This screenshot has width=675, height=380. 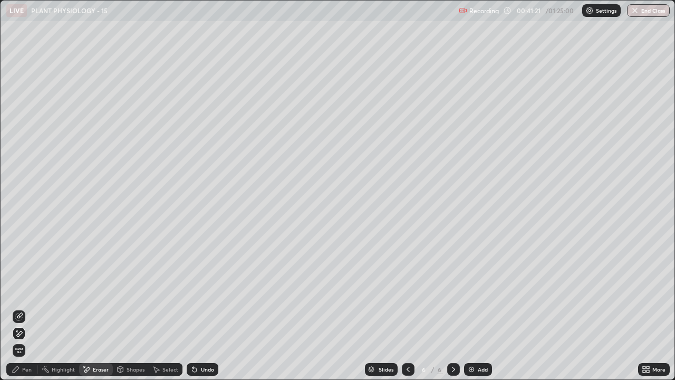 What do you see at coordinates (101, 369) in the screenshot?
I see `div: Eraser` at bounding box center [101, 369].